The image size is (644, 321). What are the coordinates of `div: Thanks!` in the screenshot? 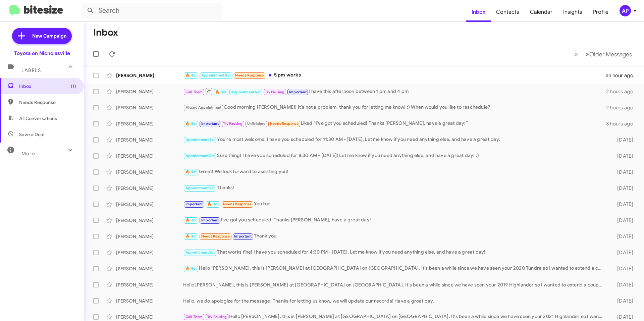 It's located at (395, 188).